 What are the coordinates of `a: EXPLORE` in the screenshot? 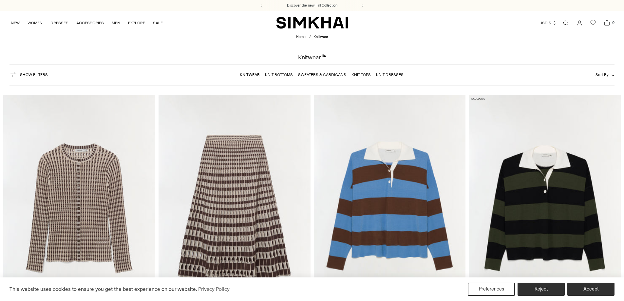 It's located at (137, 23).